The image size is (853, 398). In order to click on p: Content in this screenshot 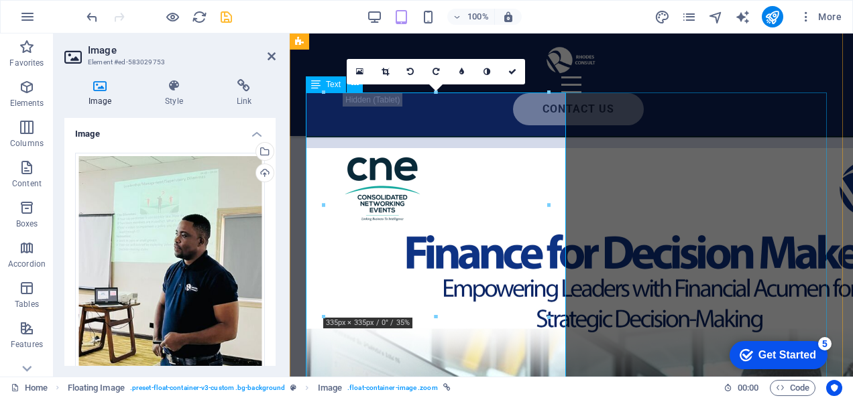, I will do `click(27, 184)`.